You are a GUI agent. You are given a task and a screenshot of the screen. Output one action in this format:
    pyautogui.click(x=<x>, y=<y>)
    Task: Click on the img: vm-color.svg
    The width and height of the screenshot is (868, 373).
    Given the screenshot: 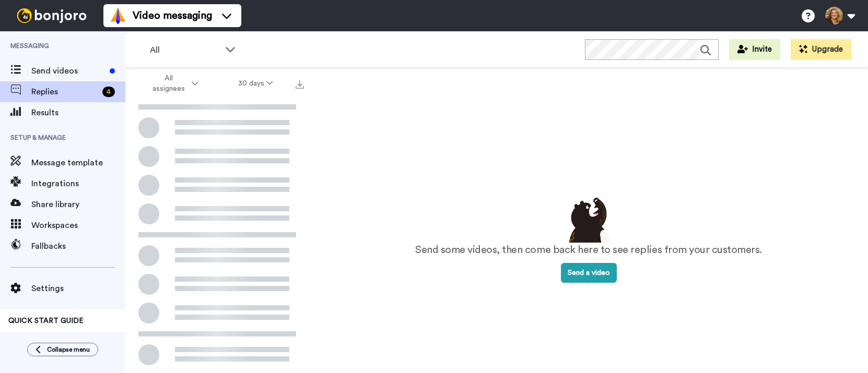 What is the action you would take?
    pyautogui.click(x=118, y=16)
    